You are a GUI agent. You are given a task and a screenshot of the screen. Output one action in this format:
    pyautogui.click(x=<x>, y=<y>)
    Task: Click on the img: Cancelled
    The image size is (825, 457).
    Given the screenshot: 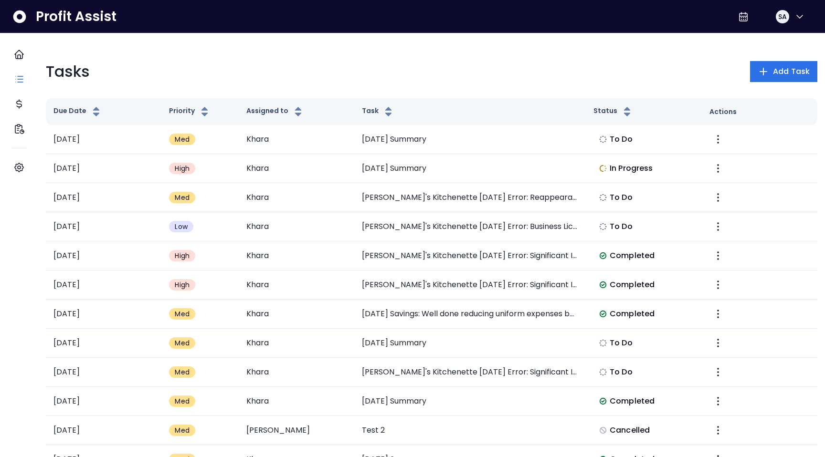 What is the action you would take?
    pyautogui.click(x=603, y=430)
    